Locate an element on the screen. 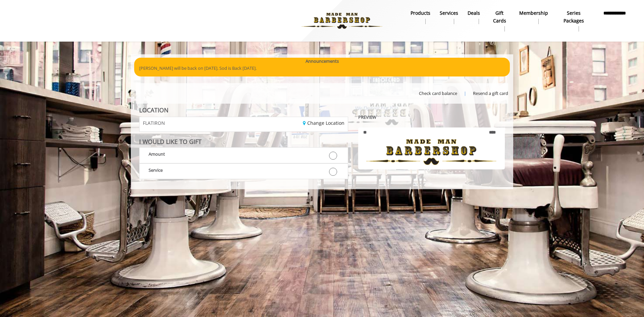 The image size is (644, 317). span: Resend a gift card is located at coordinates (491, 93).